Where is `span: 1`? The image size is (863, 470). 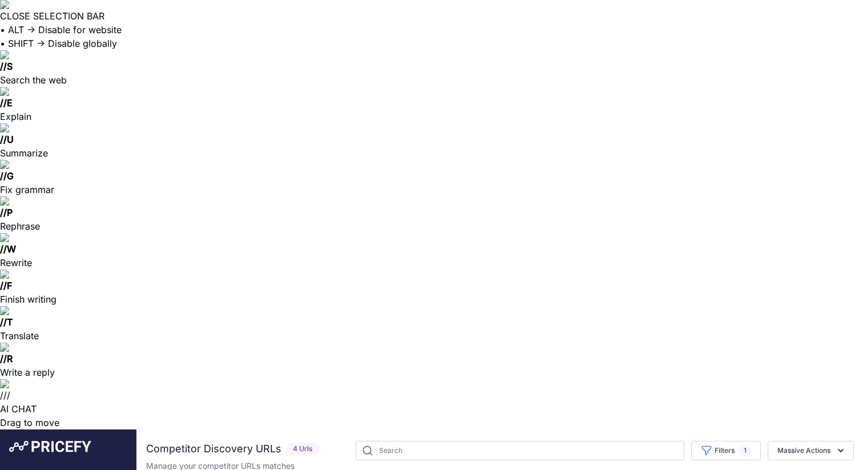 span: 1 is located at coordinates (745, 451).